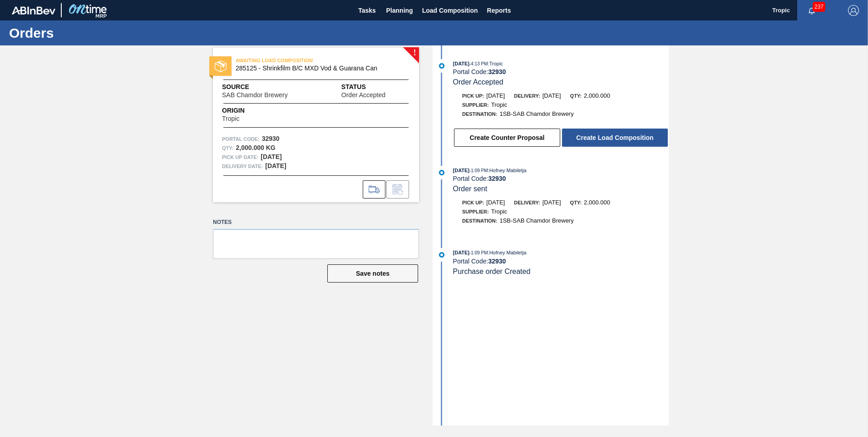 Image resolution: width=868 pixels, height=437 pixels. I want to click on img: TNhmsLtSVTkK8tSr43FrP2fwEKptu5GPRR3wAAAABJRU5ErkJggg==, so click(34, 10).